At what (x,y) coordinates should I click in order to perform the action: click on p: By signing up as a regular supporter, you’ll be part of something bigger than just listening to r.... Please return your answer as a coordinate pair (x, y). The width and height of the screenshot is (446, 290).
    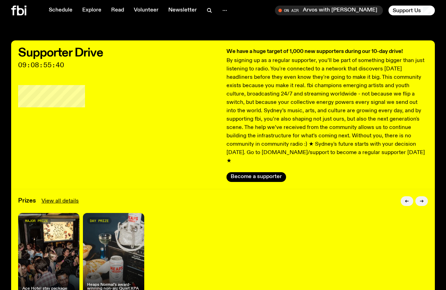
    Looking at the image, I should click on (327, 111).